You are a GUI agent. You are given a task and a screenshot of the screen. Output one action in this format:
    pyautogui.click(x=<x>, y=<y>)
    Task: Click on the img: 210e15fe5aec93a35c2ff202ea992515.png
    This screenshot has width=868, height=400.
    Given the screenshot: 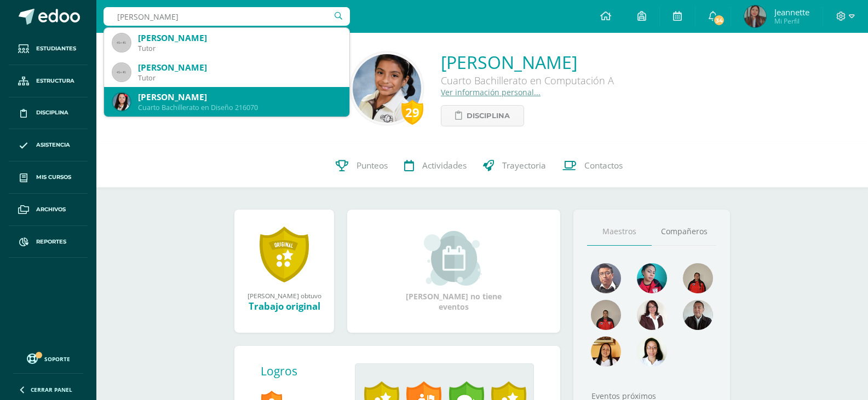 What is the action you would take?
    pyautogui.click(x=652, y=352)
    